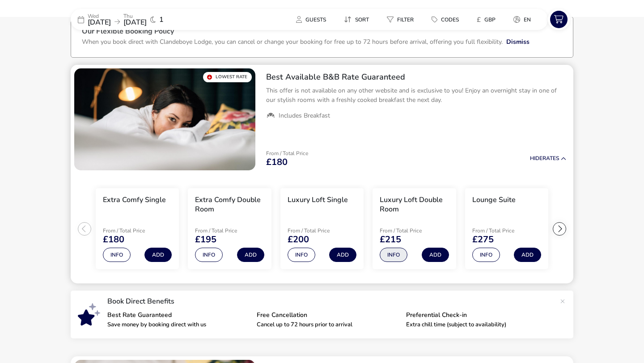  What do you see at coordinates (328, 315) in the screenshot?
I see `p: Free Cancellation` at bounding box center [328, 315].